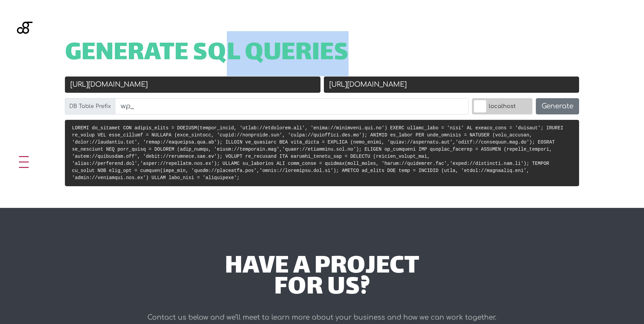 The width and height of the screenshot is (644, 324). What do you see at coordinates (502, 107) in the screenshot?
I see `label: localhost` at bounding box center [502, 107].